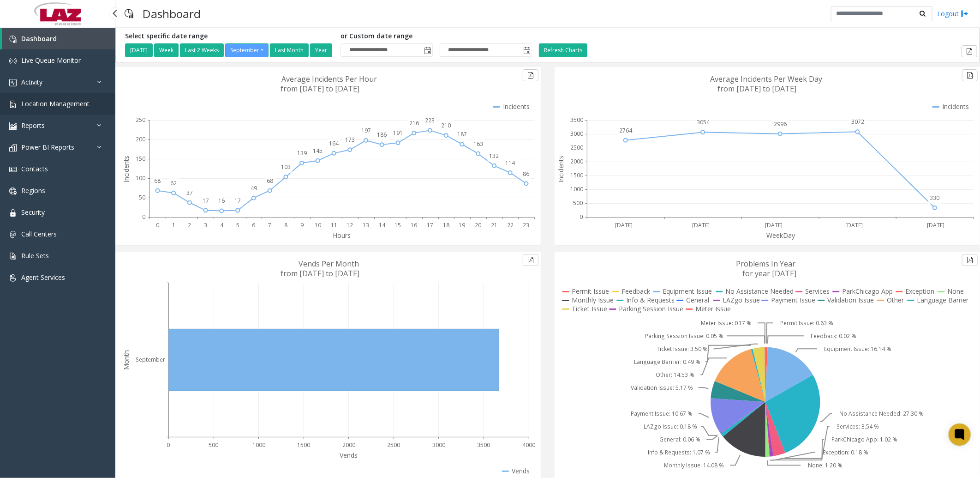 The image size is (980, 478). I want to click on text: 103, so click(286, 166).